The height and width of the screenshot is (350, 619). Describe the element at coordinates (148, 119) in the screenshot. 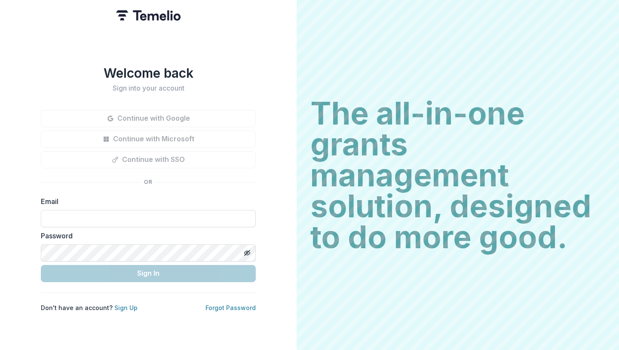

I see `button: Continue with Google` at that location.